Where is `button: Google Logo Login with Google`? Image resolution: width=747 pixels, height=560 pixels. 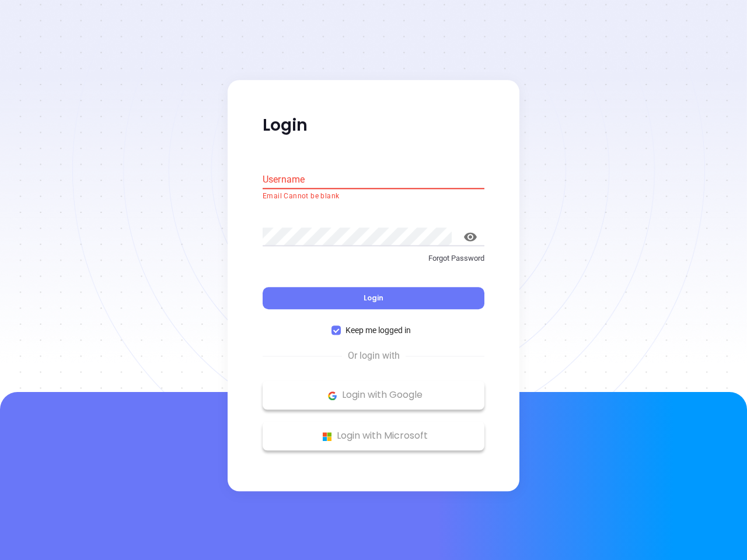
button: Google Logo Login with Google is located at coordinates (373, 396).